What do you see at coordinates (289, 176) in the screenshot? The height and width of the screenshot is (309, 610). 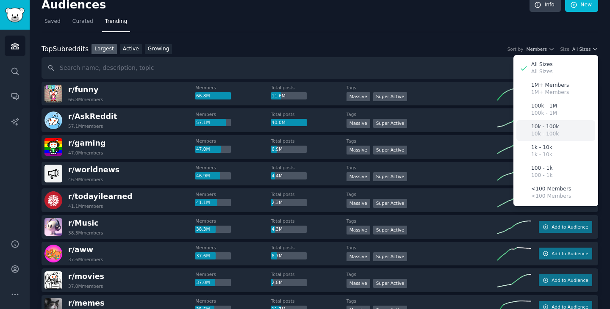 I see `div: 4.4M` at bounding box center [289, 176].